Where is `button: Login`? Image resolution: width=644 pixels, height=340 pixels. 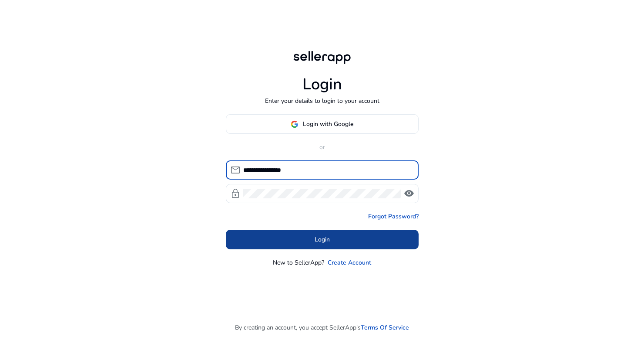 button: Login is located at coordinates (322, 239).